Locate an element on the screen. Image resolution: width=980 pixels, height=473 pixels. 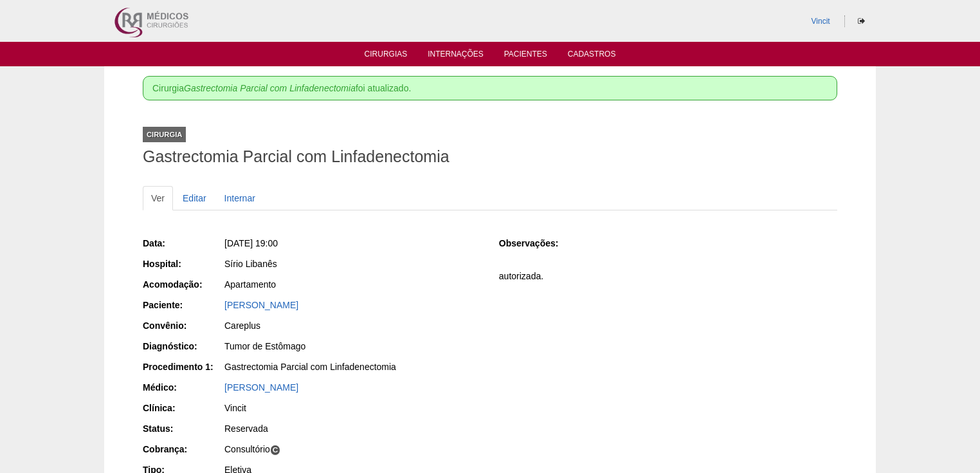
div: Careplus is located at coordinates (352, 326).